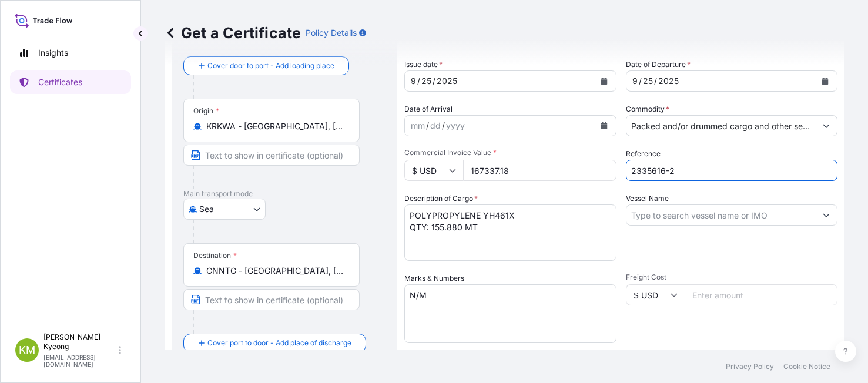 The height and width of the screenshot is (383, 868). Describe the element at coordinates (750, 367) in the screenshot. I see `p: Privacy Policy` at that location.